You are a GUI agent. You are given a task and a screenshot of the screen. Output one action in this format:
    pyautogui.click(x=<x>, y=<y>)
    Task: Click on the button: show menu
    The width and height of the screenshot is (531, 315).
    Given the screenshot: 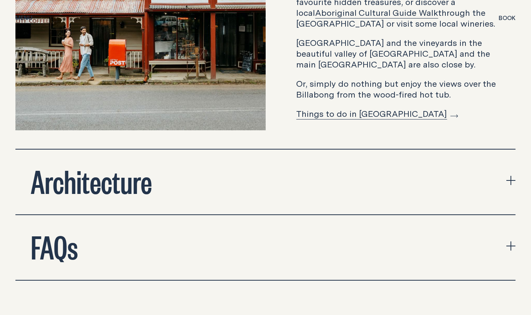 What is the action you would take?
    pyautogui.click(x=24, y=19)
    